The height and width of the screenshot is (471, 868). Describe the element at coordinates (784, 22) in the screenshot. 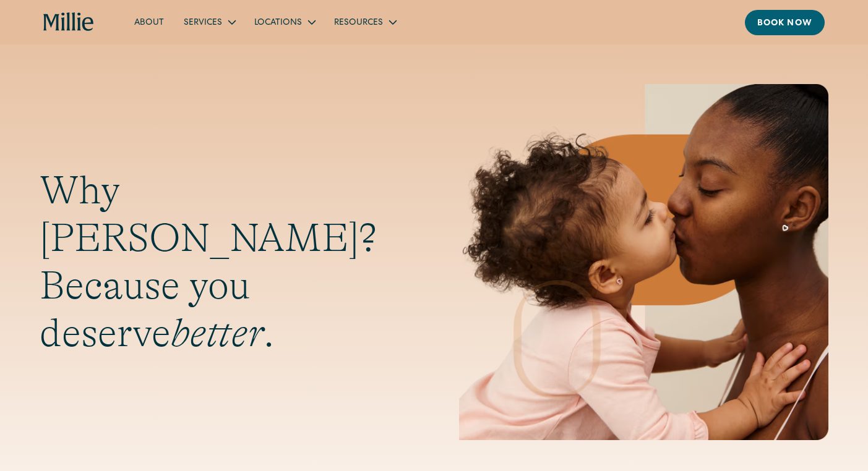

I see `a: Book now` at that location.